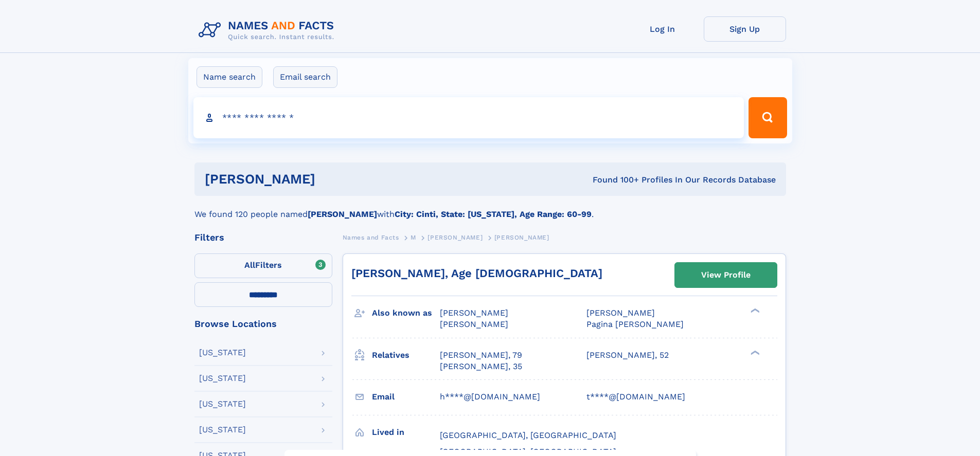 This screenshot has width=980, height=456. I want to click on a: Log In, so click(662, 29).